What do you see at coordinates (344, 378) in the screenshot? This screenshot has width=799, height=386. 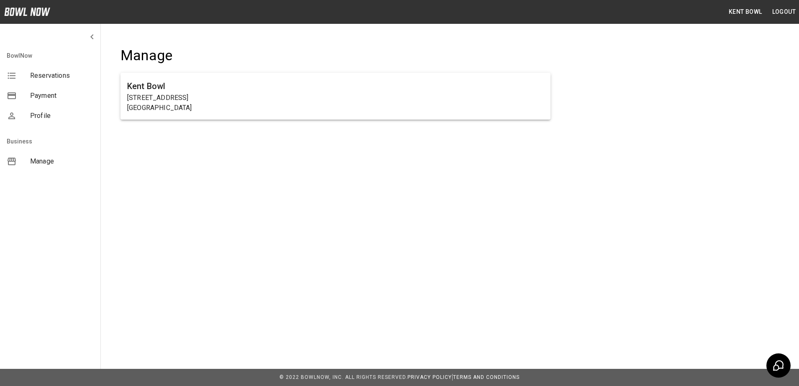 I see `span: © 2022 BowlNow, Inc. All Rights Reserved.` at bounding box center [344, 378].